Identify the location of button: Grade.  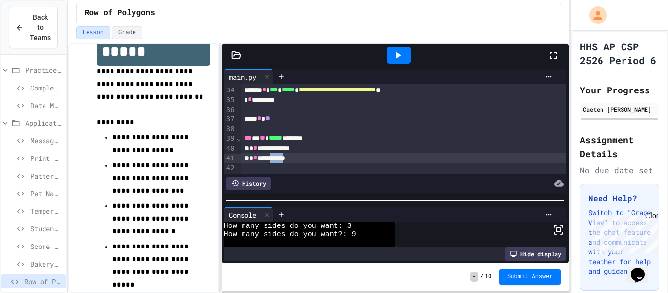
(127, 33).